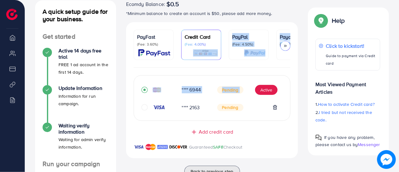 Image resolution: width=399 pixels, height=172 pixels. Describe the element at coordinates (338, 21) in the screenshot. I see `p: Help` at that location.